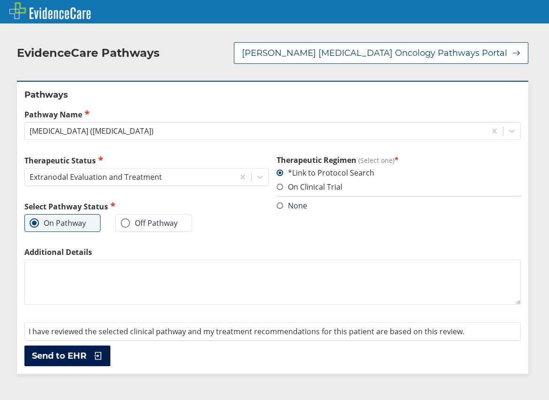 The height and width of the screenshot is (400, 549). What do you see at coordinates (309, 187) in the screenshot?
I see `label: On Clinical Trial` at bounding box center [309, 187].